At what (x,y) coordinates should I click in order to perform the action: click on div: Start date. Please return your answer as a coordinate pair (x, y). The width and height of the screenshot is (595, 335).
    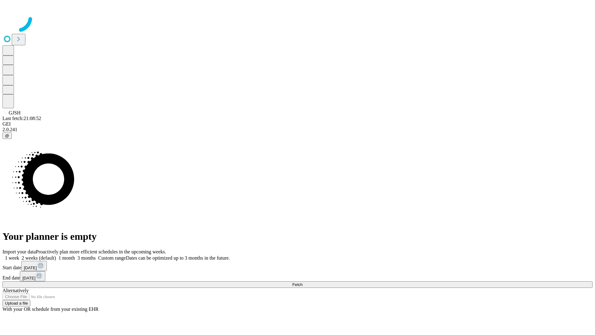
    Looking at the image, I should click on (298, 266).